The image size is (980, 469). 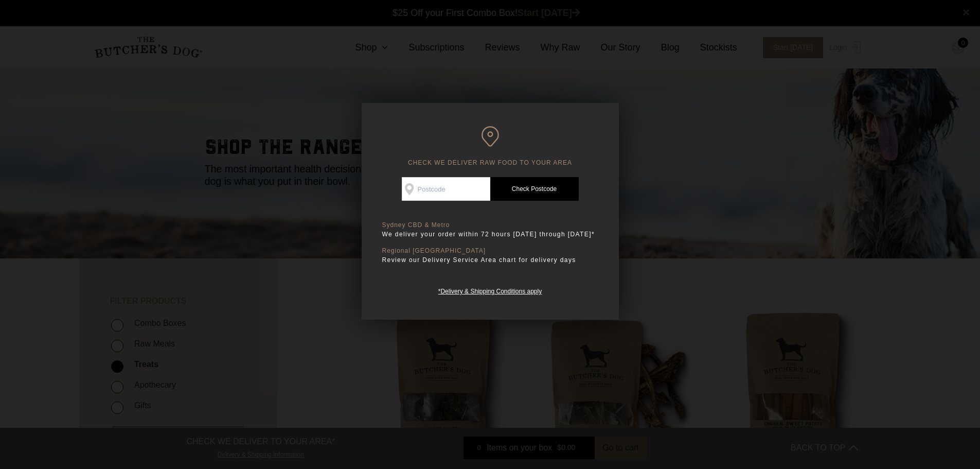 What do you see at coordinates (446, 189) in the screenshot?
I see `input: Postcode` at bounding box center [446, 189].